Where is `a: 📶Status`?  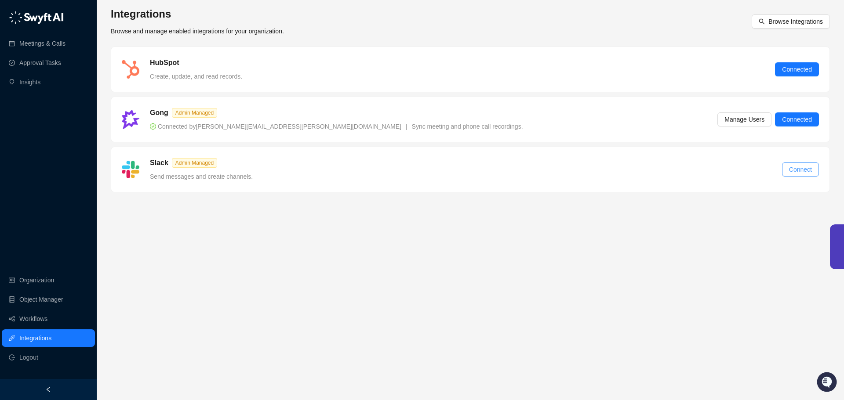
a: 📶Status is located at coordinates (54, 127).